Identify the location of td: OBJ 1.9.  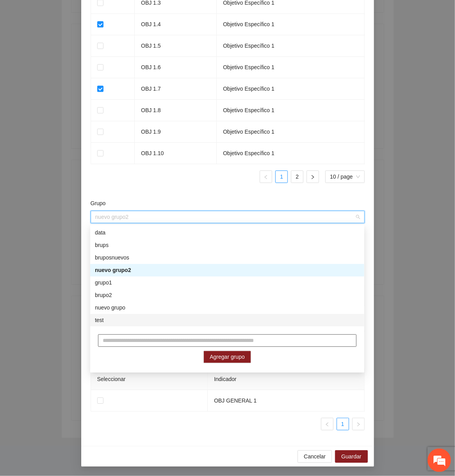
(176, 132).